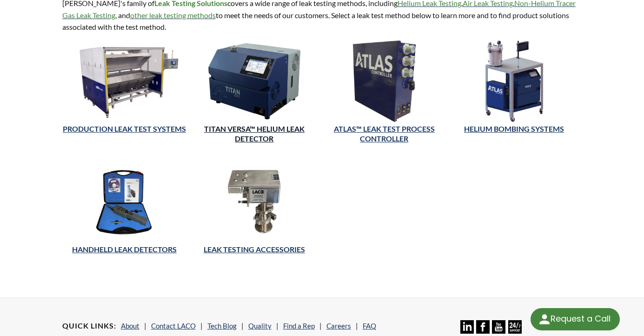 This screenshot has height=336, width=644. What do you see at coordinates (260, 326) in the screenshot?
I see `a: Quality` at bounding box center [260, 326].